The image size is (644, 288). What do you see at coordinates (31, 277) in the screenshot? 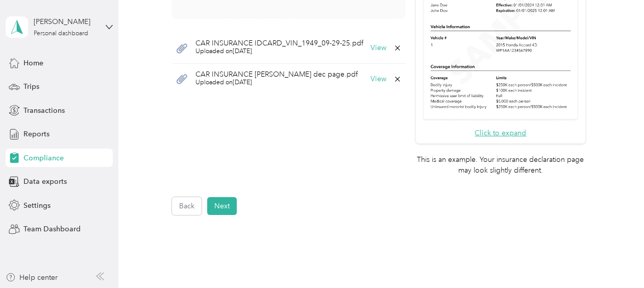
I see `div: Help center` at bounding box center [31, 277].